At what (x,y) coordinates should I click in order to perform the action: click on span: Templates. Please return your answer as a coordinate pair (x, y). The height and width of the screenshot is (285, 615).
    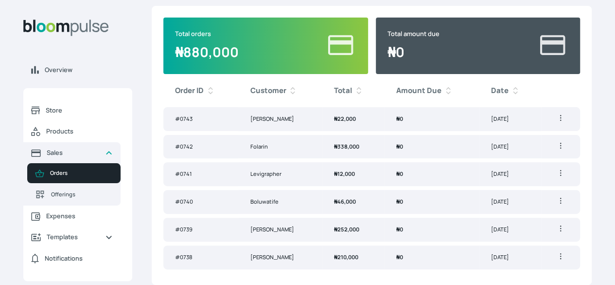
    Looking at the image, I should click on (72, 236).